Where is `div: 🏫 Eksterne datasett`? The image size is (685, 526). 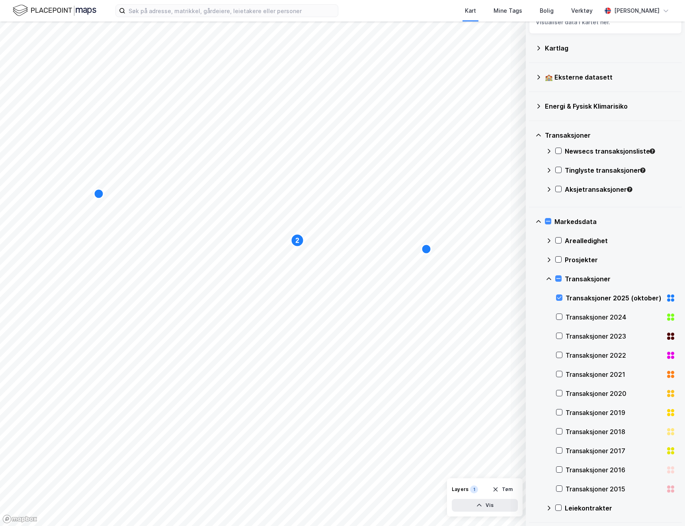 div: 🏫 Eksterne datasett is located at coordinates (610, 77).